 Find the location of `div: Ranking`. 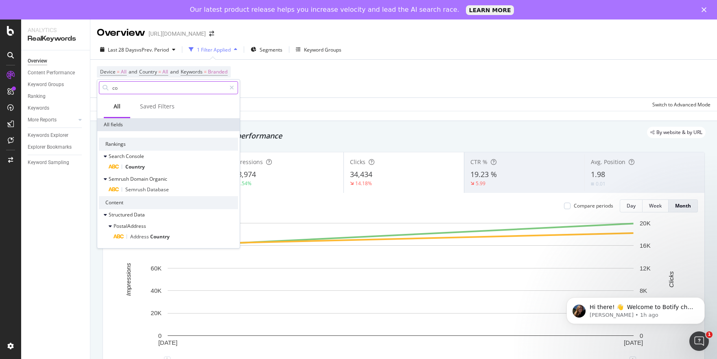

div: Ranking is located at coordinates (37, 96).